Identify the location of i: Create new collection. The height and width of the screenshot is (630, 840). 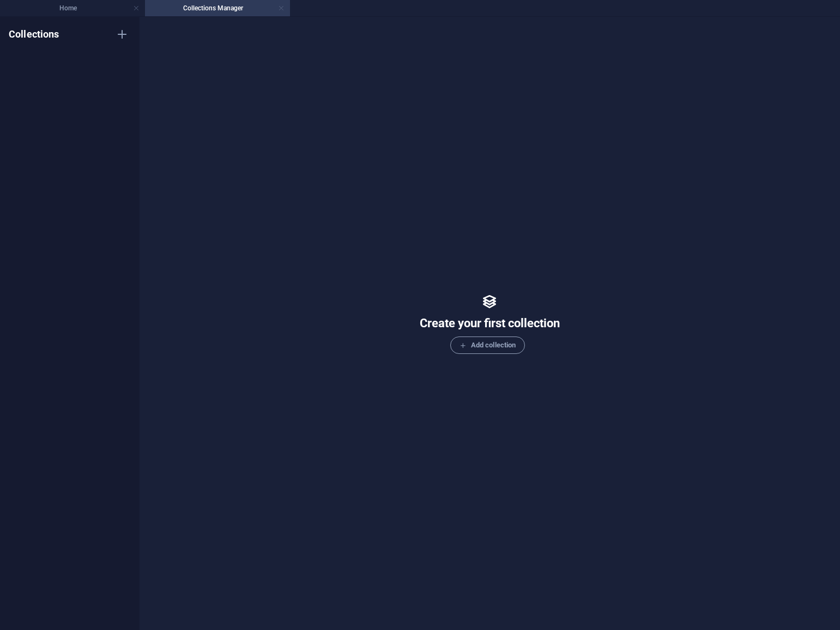
(122, 34).